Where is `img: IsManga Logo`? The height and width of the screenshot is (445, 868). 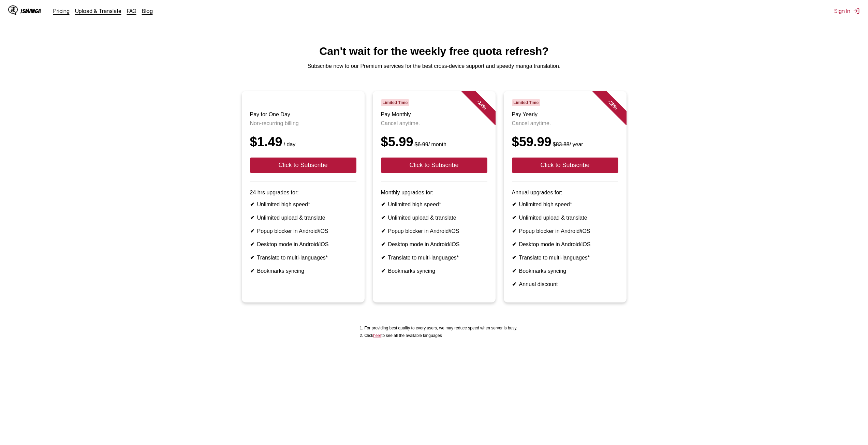
img: IsManga Logo is located at coordinates (13, 10).